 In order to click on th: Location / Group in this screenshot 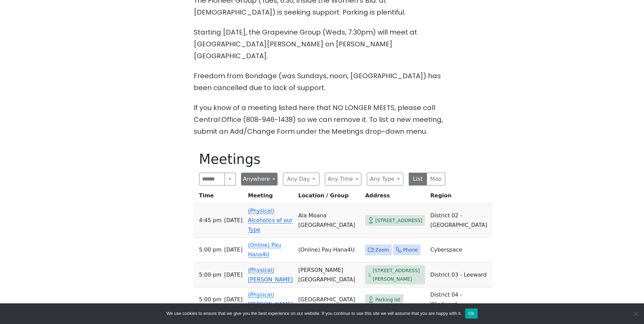, I will do `click(329, 197)`.